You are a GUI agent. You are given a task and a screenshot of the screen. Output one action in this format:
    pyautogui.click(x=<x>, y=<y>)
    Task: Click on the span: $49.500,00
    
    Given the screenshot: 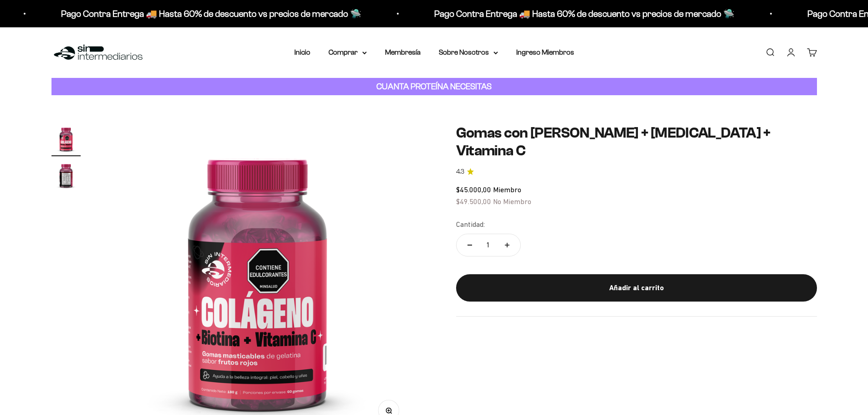 What is the action you would take?
    pyautogui.click(x=474, y=202)
    